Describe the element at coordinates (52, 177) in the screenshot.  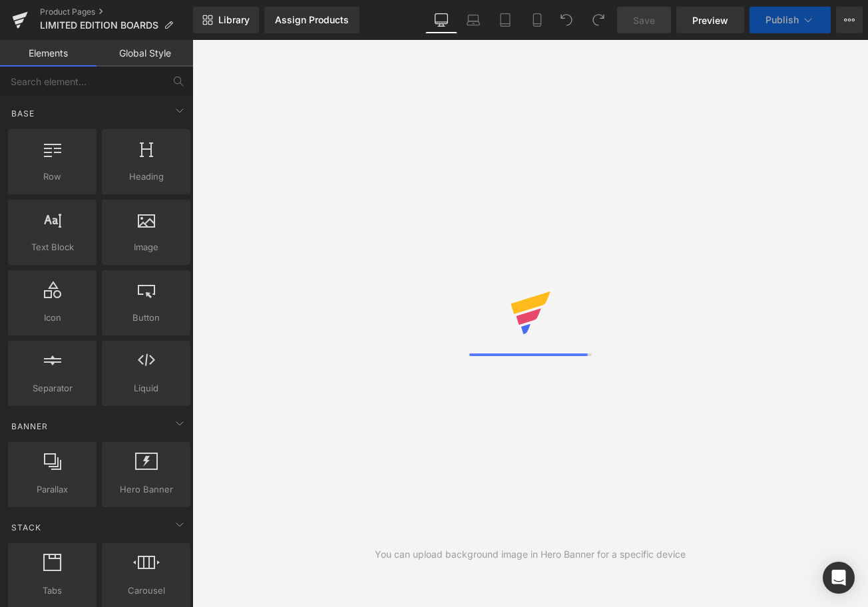
I see `span: Row` at that location.